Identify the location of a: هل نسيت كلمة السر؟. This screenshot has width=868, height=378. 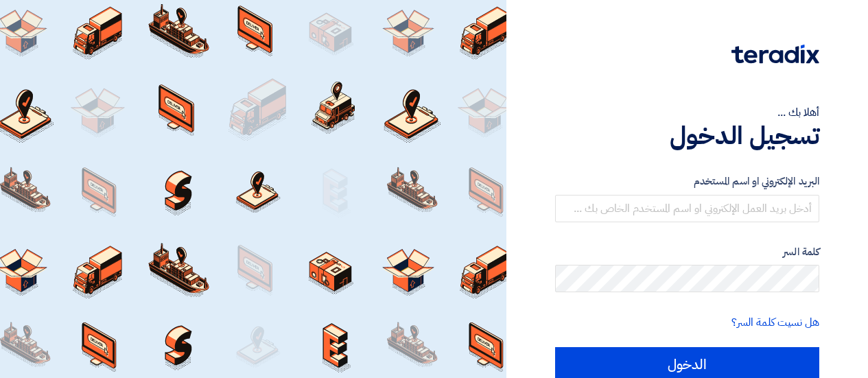
(775, 322).